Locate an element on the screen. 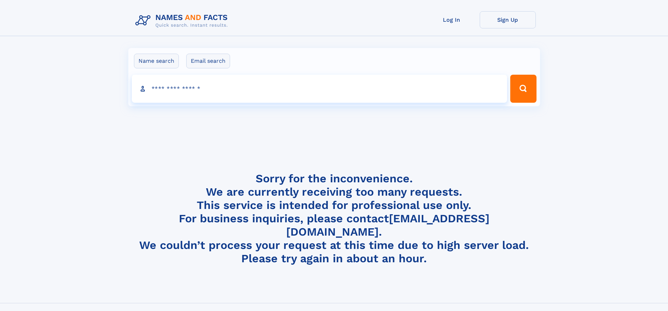 The image size is (668, 311). h4: Sorry for the inconvenience. We are currently receiving too many requests. This service is intend... is located at coordinates (334, 219).